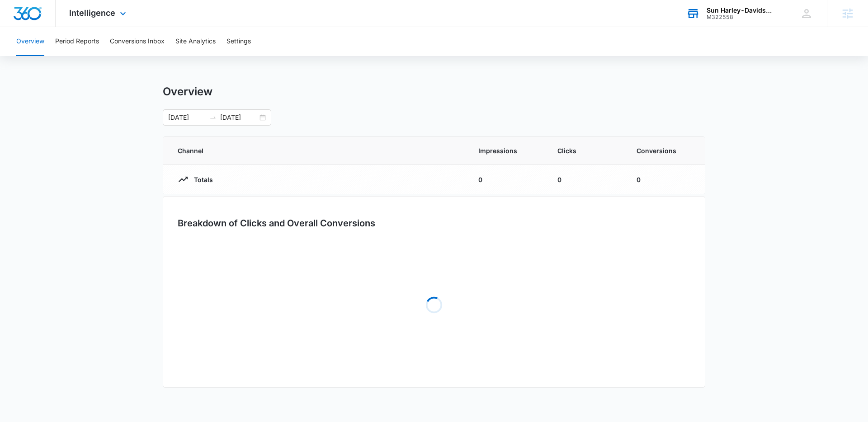 This screenshot has height=422, width=868. I want to click on h1: Overview, so click(188, 92).